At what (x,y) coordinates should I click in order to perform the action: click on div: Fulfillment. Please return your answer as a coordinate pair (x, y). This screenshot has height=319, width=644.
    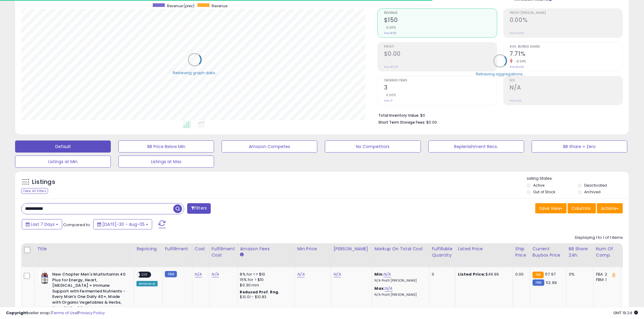
    Looking at the image, I should click on (176, 249).